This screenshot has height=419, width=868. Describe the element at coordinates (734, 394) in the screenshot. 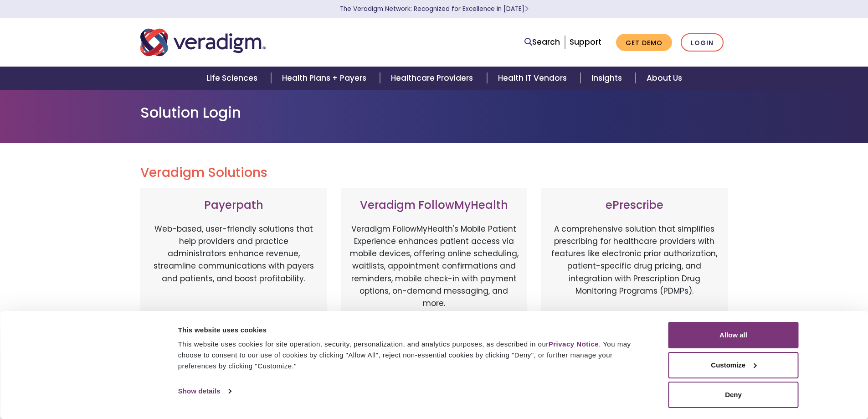

I see `button: Deny` at that location.